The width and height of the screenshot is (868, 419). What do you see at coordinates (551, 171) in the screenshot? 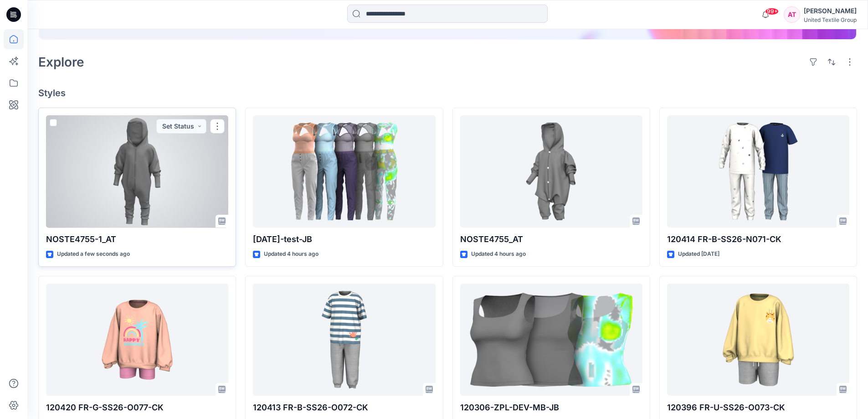
I see `a: NOSTE4755_AT` at bounding box center [551, 171].